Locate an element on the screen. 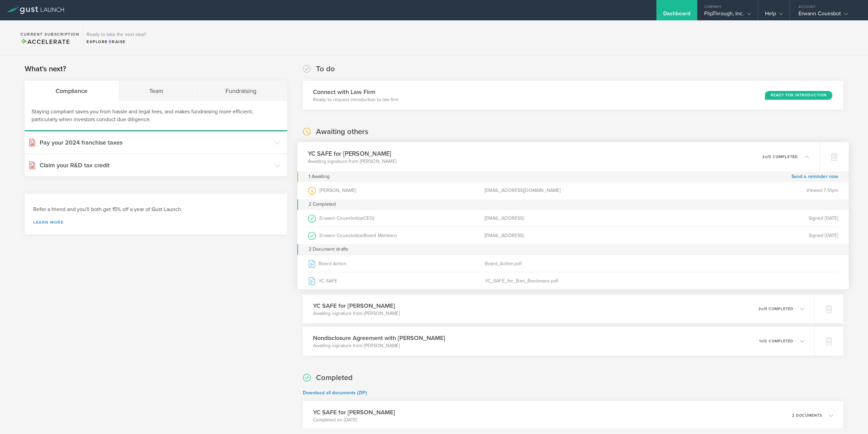  h2: What's next? is located at coordinates (46, 69).